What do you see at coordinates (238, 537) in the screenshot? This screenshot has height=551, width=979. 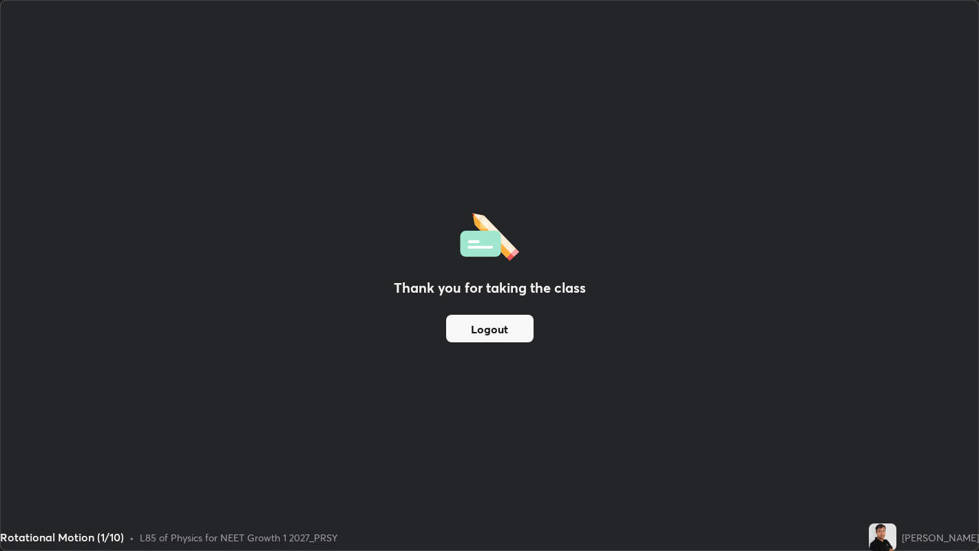 I see `div: L85 of Physics for NEET Growth 1 2027_PRSY` at bounding box center [238, 537].